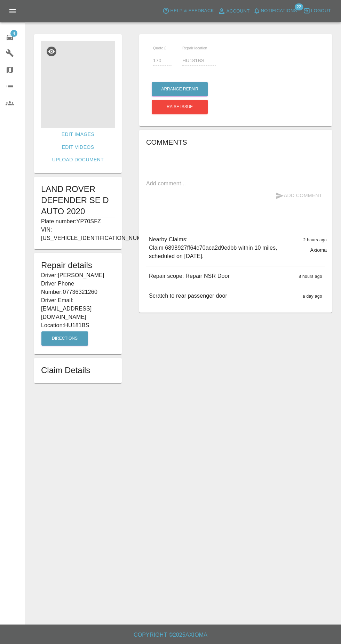 This screenshot has height=644, width=341. What do you see at coordinates (275, 11) in the screenshot?
I see `button: Notifications` at bounding box center [275, 11].